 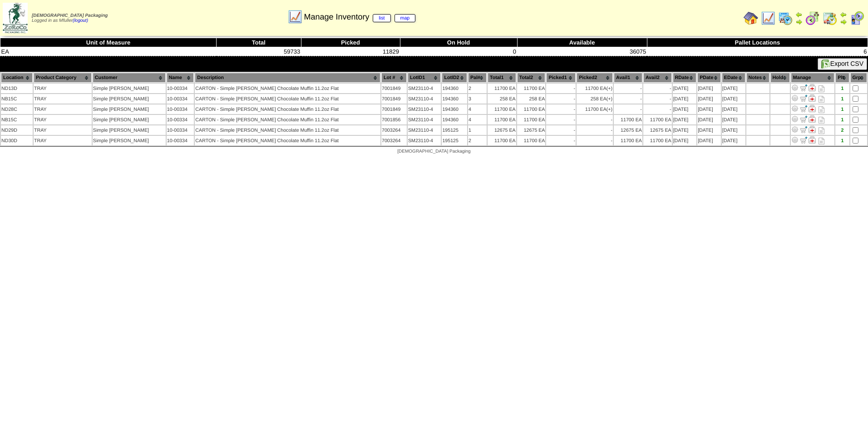 What do you see at coordinates (757, 43) in the screenshot?
I see `th: Pallet Locations` at bounding box center [757, 43].